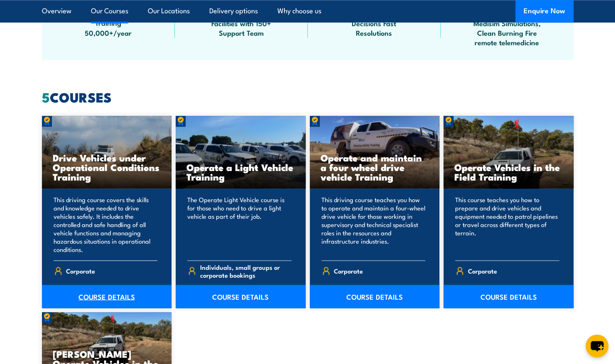  I want to click on span: Individuals, small groups or corporate bookings, so click(246, 271).